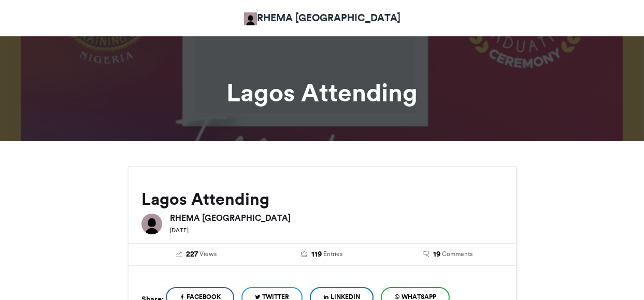  Describe the element at coordinates (457, 254) in the screenshot. I see `span: Comments` at that location.